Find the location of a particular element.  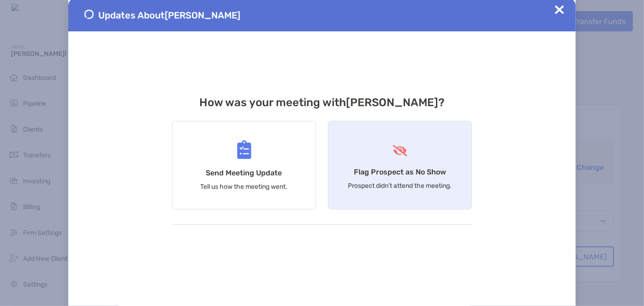

p: Tell us how the meeting went. is located at coordinates (244, 186).